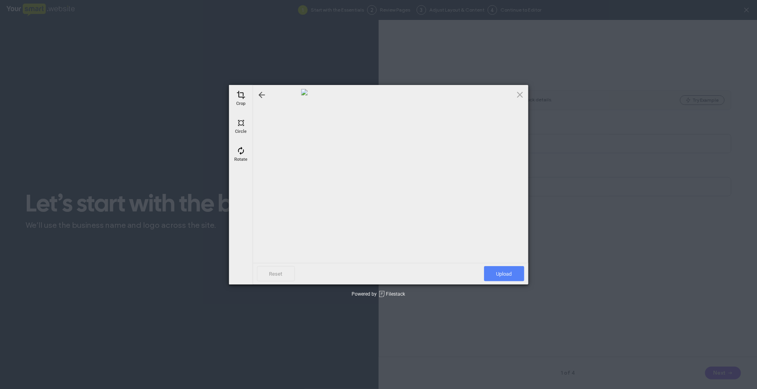 The width and height of the screenshot is (757, 389). What do you see at coordinates (26, 9) in the screenshot?
I see `span: Help` at bounding box center [26, 9].